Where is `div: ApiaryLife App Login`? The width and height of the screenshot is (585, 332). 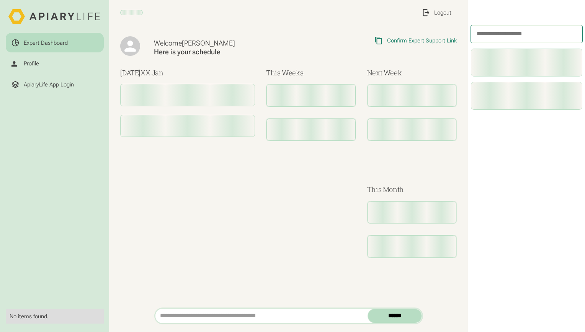
div: ApiaryLife App Login is located at coordinates (49, 85).